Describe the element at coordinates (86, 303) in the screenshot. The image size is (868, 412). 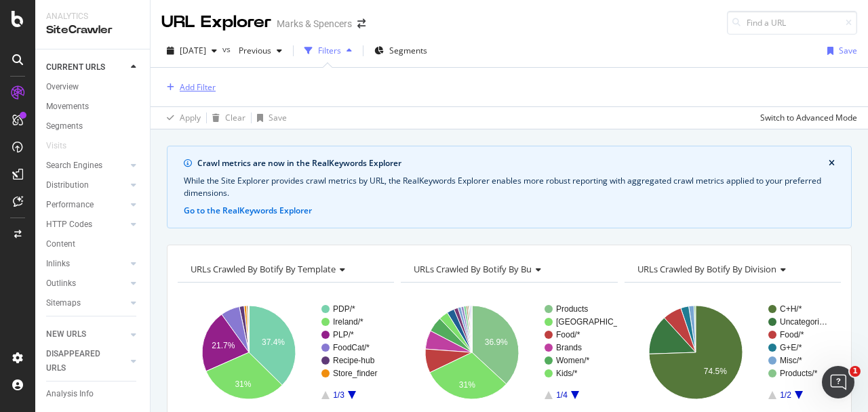
I see `a: Sitemaps` at that location.